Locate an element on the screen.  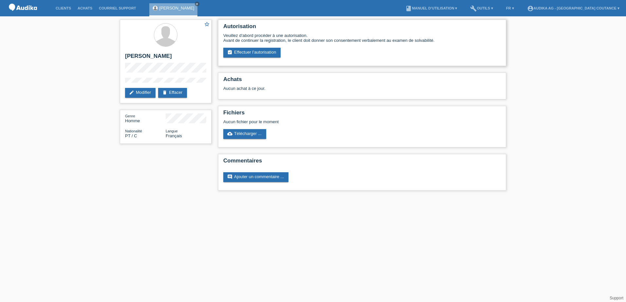
a: Achats is located at coordinates (85, 8).